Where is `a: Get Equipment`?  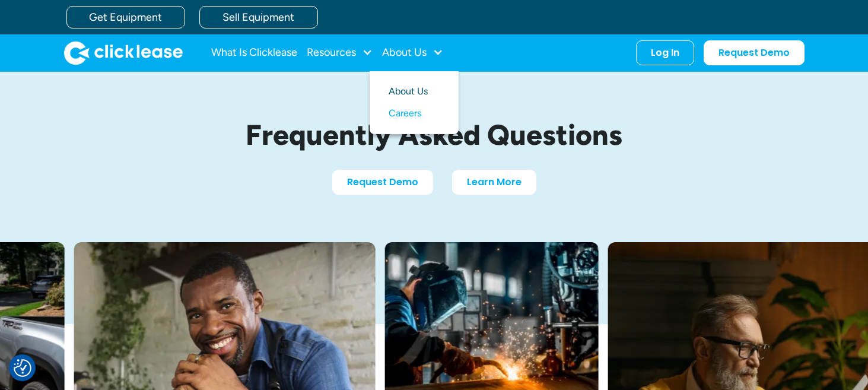 a: Get Equipment is located at coordinates (126, 17).